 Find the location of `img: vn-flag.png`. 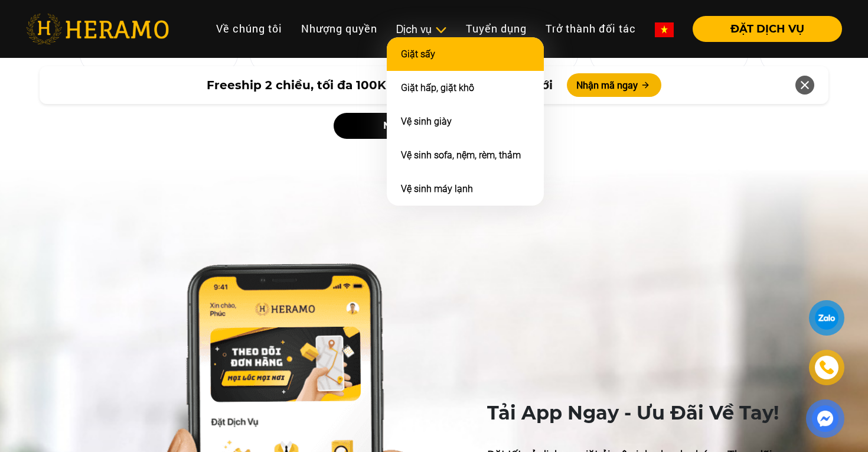

img: vn-flag.png is located at coordinates (664, 30).